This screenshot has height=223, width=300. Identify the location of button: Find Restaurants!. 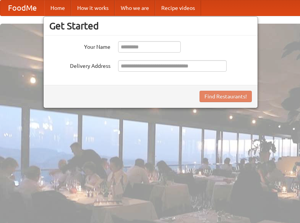
(225, 97).